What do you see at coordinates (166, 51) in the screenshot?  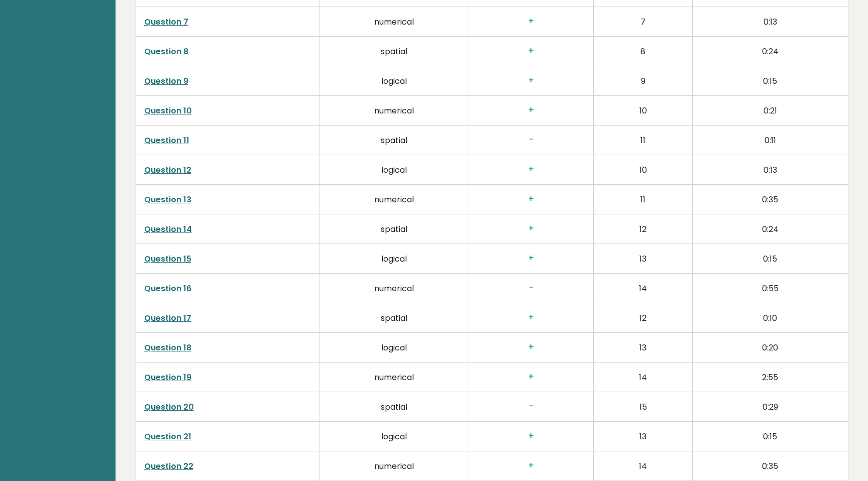 I see `a: Question 8` at bounding box center [166, 51].